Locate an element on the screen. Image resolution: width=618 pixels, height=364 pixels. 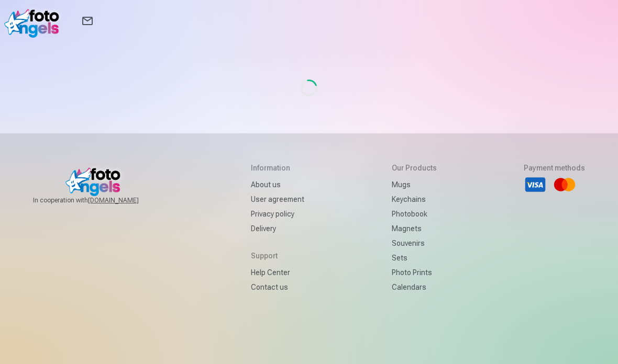
a: Contact us is located at coordinates (277, 287).